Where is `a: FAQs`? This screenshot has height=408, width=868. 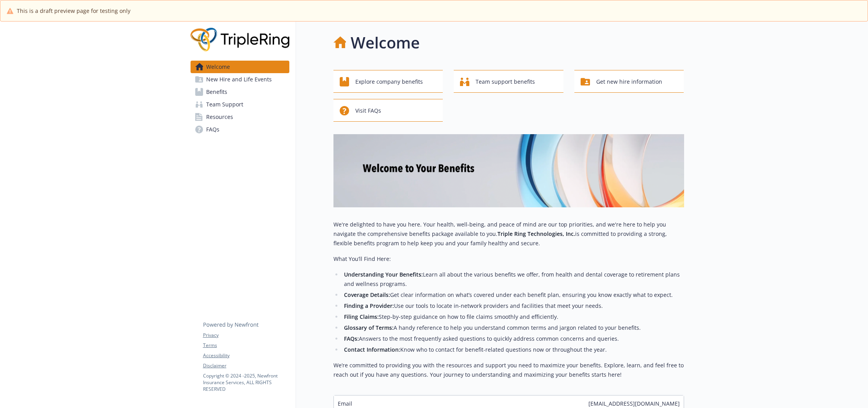
a: FAQs is located at coordinates (240, 130).